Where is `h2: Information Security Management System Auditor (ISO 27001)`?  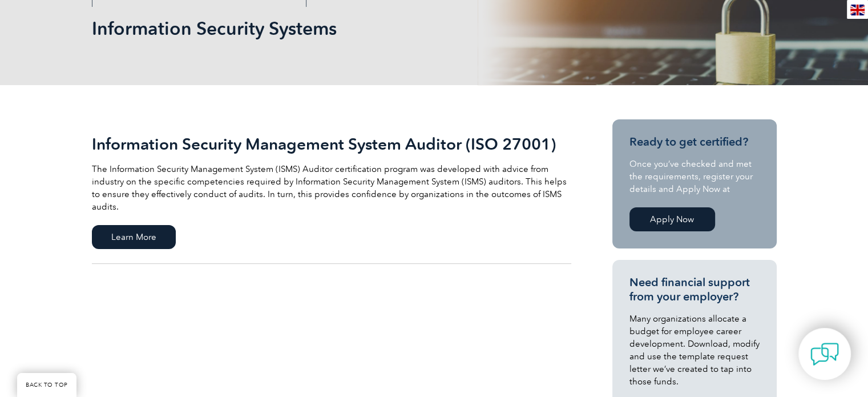
h2: Information Security Management System Auditor (ISO 27001) is located at coordinates (332, 144).